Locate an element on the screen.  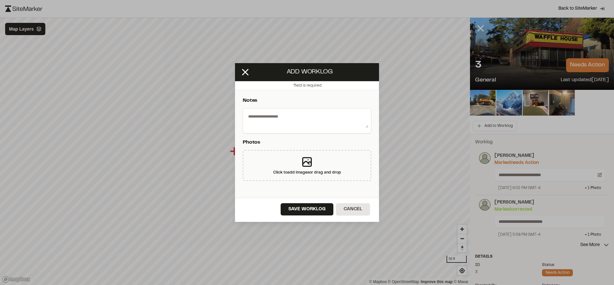
p: Photos is located at coordinates (306, 142).